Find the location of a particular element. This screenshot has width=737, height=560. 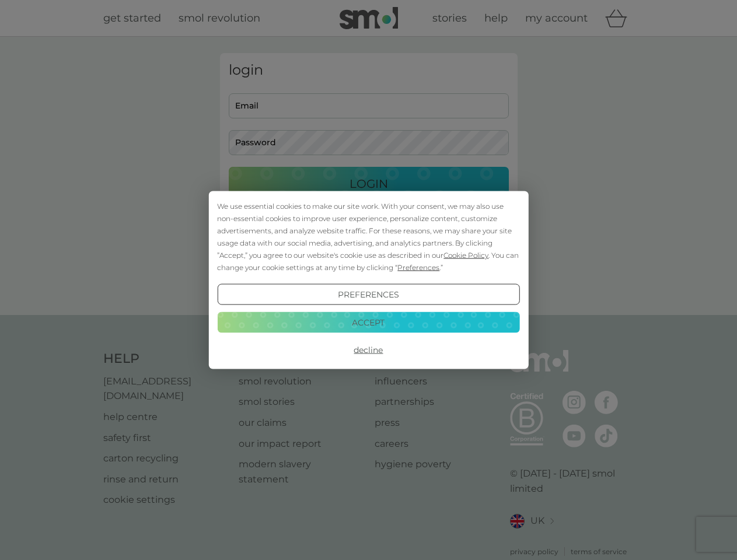

span: Cookie Policy is located at coordinates (466, 255).